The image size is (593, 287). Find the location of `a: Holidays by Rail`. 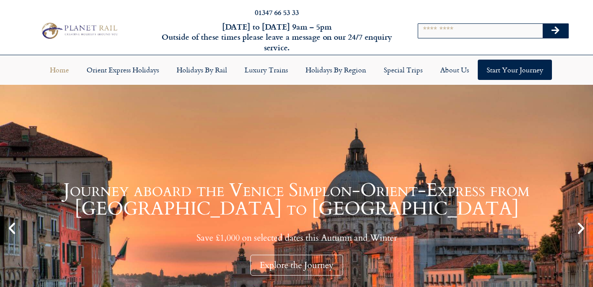

a: Holidays by Rail is located at coordinates (202, 70).